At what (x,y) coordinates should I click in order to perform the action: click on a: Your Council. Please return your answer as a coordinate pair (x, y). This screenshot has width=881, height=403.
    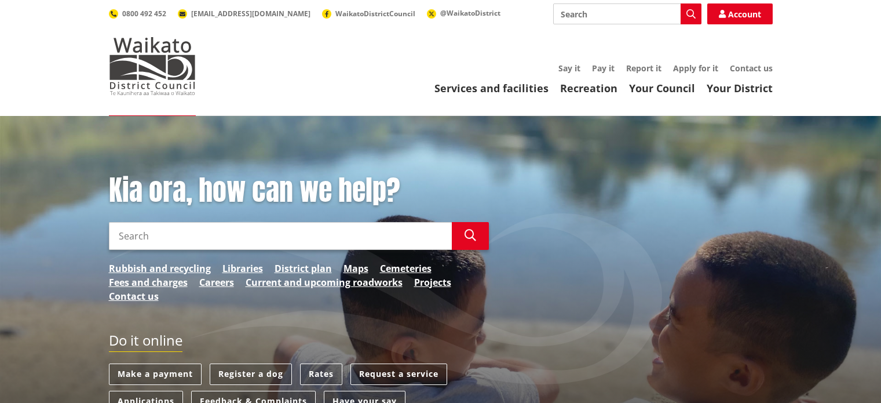
    Looking at the image, I should click on (662, 88).